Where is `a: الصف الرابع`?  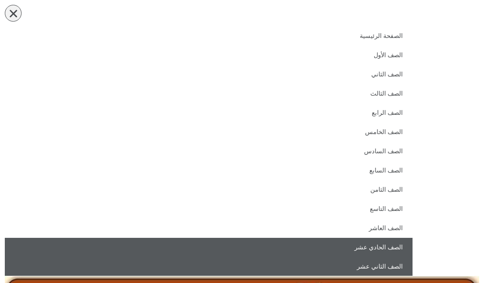
a: الصف الرابع is located at coordinates (209, 113).